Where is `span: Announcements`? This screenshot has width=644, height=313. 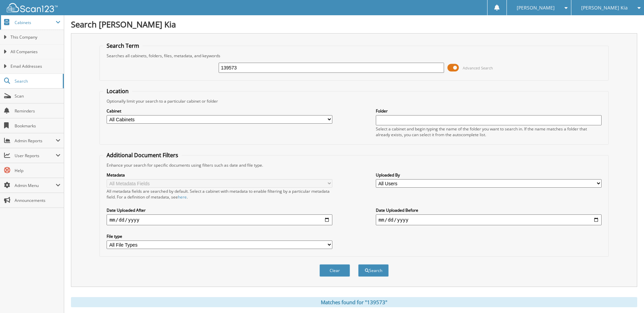 span: Announcements is located at coordinates (37, 200).